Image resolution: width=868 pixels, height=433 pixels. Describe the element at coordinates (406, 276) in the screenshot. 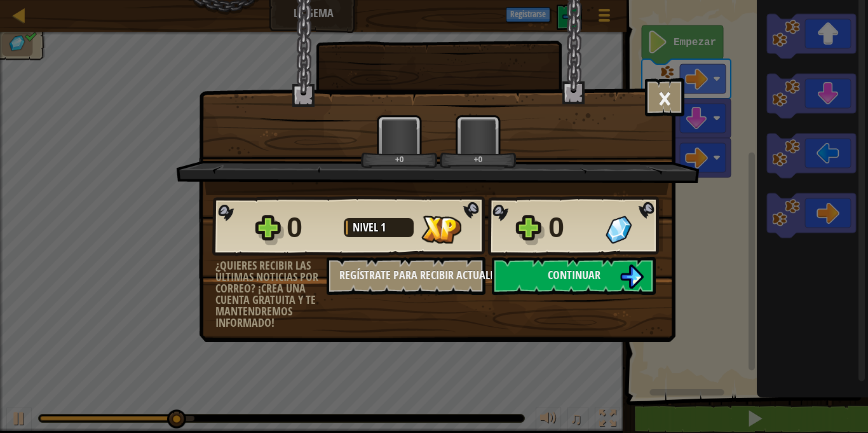

I see `button: Regístrate para recibir actualizaciones` at that location.